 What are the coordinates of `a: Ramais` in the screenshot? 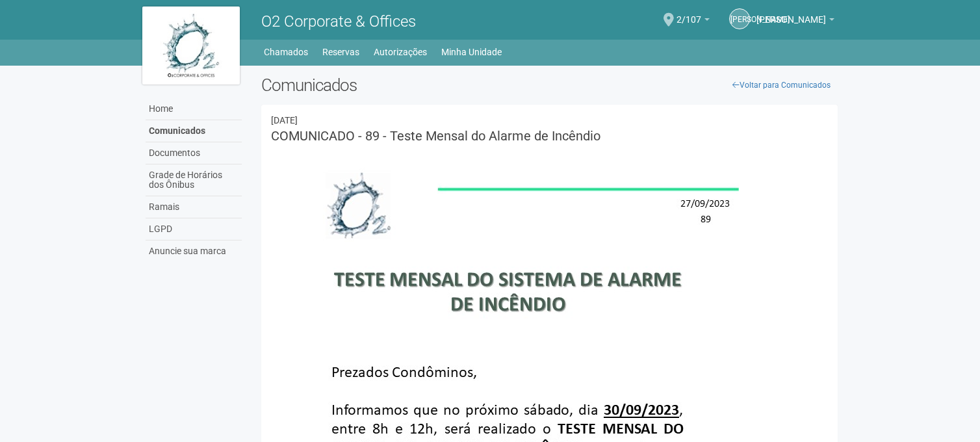 It's located at (194, 207).